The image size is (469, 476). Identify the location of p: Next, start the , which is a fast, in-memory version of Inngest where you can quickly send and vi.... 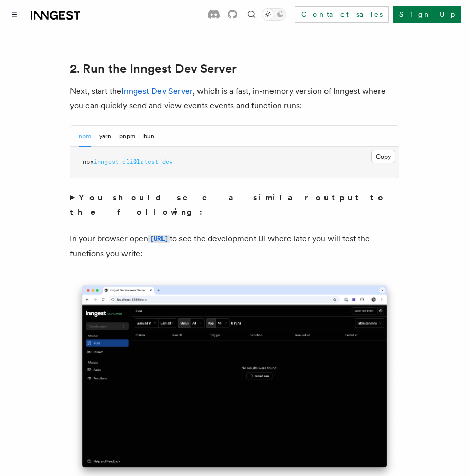
(234, 99).